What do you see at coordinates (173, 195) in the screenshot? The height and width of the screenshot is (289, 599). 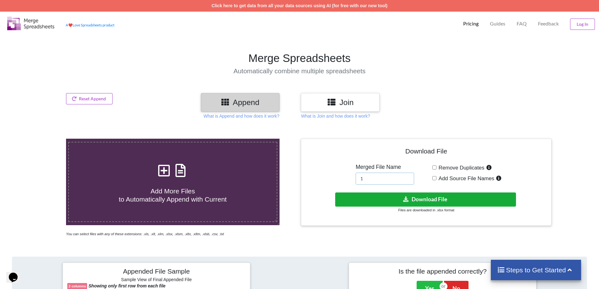 I see `span: Add More Files to Automatically Append with Current` at bounding box center [173, 195].